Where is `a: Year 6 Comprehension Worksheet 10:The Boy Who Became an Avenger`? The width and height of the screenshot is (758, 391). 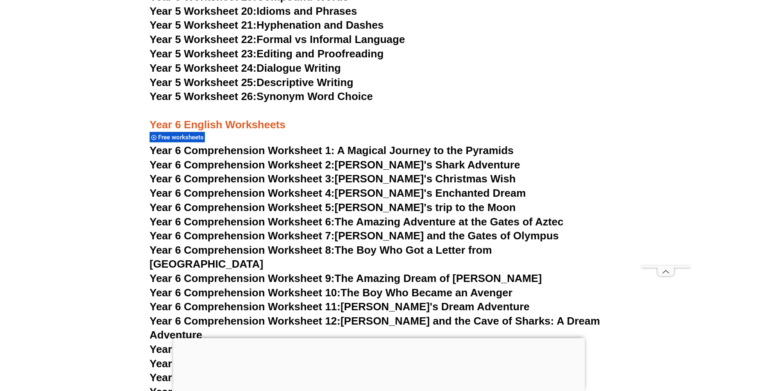 a: Year 6 Comprehension Worksheet 10:The Boy Who Became an Avenger is located at coordinates (331, 292).